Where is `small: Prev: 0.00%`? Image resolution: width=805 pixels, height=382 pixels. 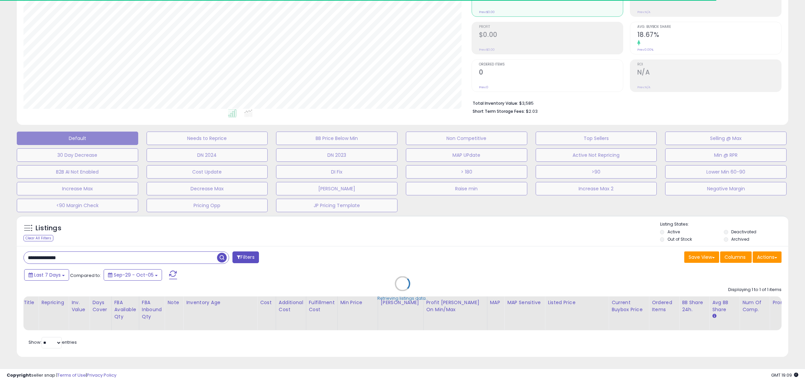
small: Prev: 0.00% is located at coordinates (645, 50).